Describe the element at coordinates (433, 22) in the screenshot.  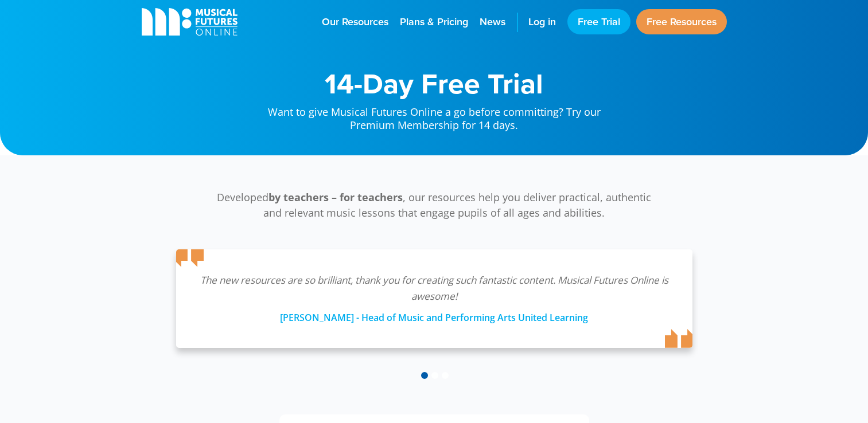
I see `span: Plans & Pricing` at that location.